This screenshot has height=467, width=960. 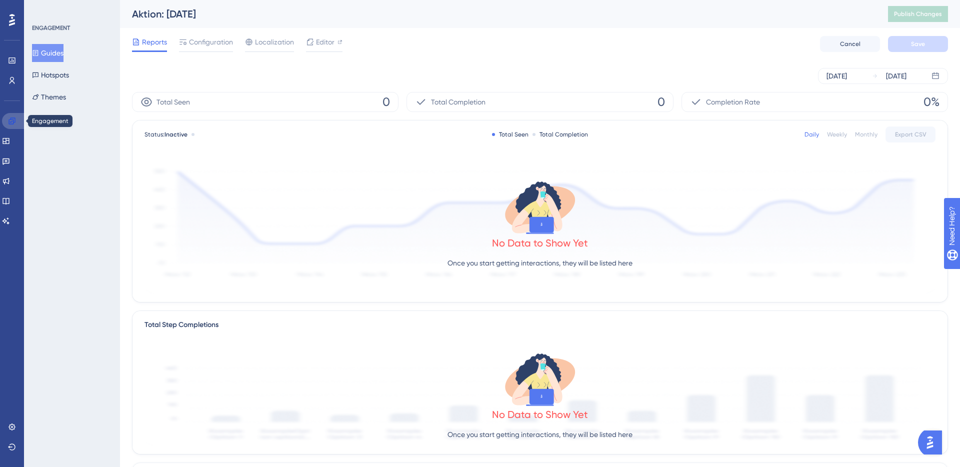 What do you see at coordinates (173, 102) in the screenshot?
I see `span: Total Seen` at bounding box center [173, 102].